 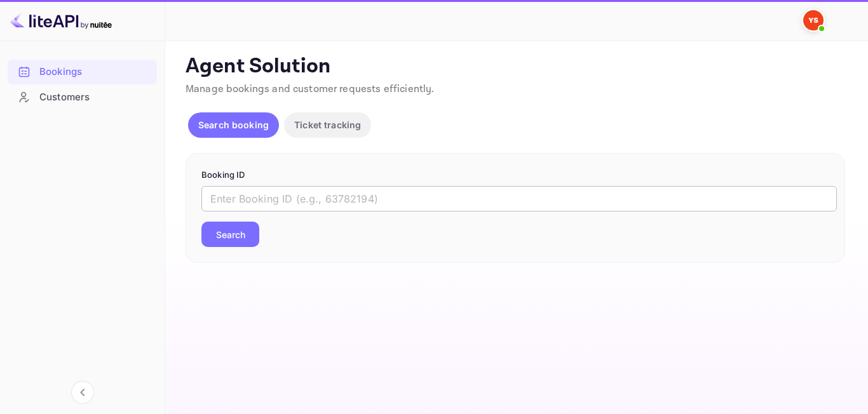 I want to click on img: Yandex Support, so click(x=813, y=21).